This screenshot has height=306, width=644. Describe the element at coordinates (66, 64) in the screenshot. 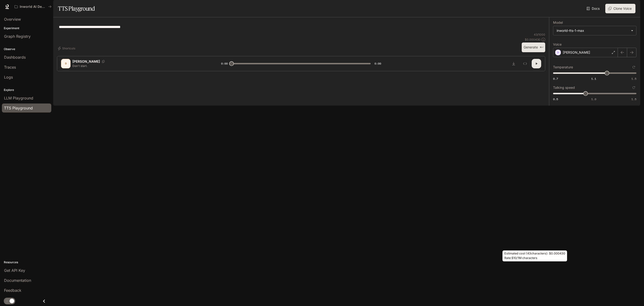

I see `div: D` at that location.